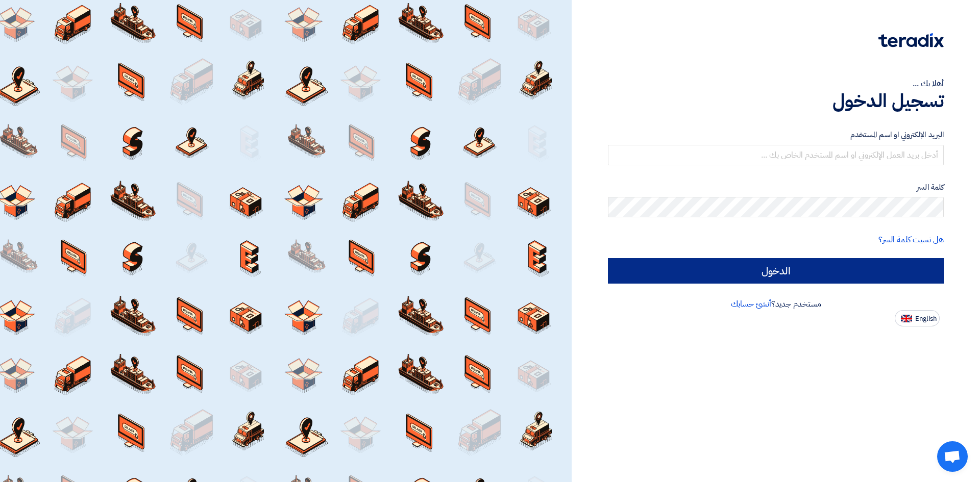  I want to click on div: مستخدم جديد؟, so click(776, 304).